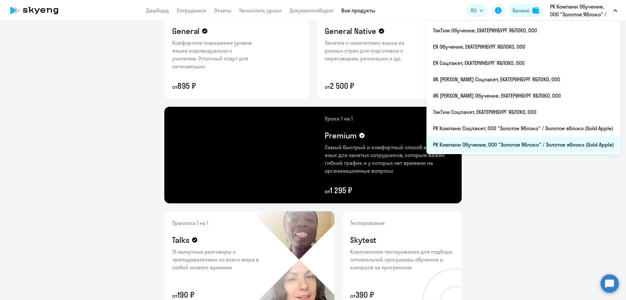 The height and width of the screenshot is (300, 626). I want to click on a: Дашборд, so click(158, 10).